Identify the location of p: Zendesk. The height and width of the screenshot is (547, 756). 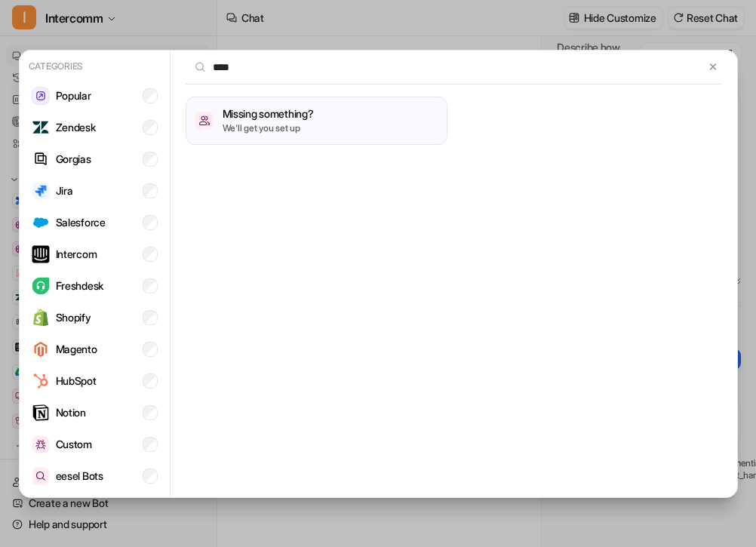
(75, 127).